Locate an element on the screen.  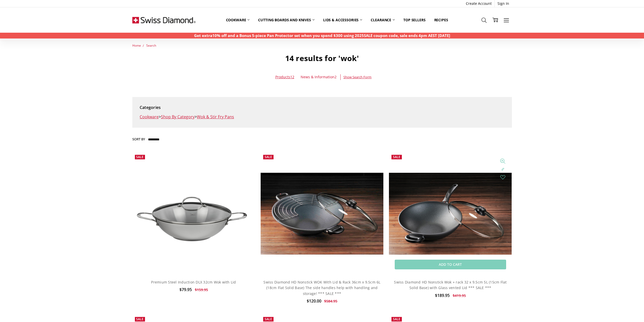
span: $419.95 is located at coordinates (459, 295).